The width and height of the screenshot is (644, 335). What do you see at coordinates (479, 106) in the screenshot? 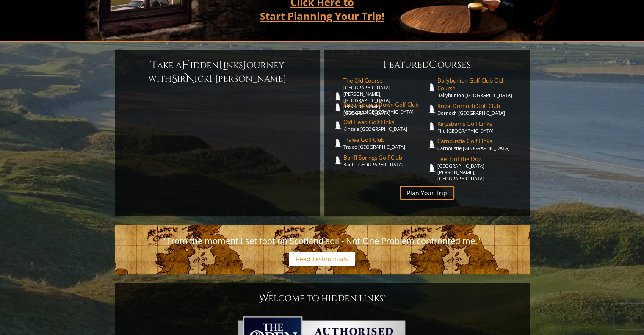
I see `span: Royal Dornoch Golf Club` at bounding box center [479, 106].